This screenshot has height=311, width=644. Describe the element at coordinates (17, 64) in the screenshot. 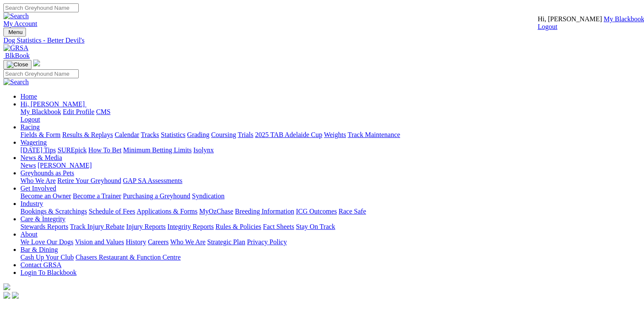

I see `img: Close` at that location.